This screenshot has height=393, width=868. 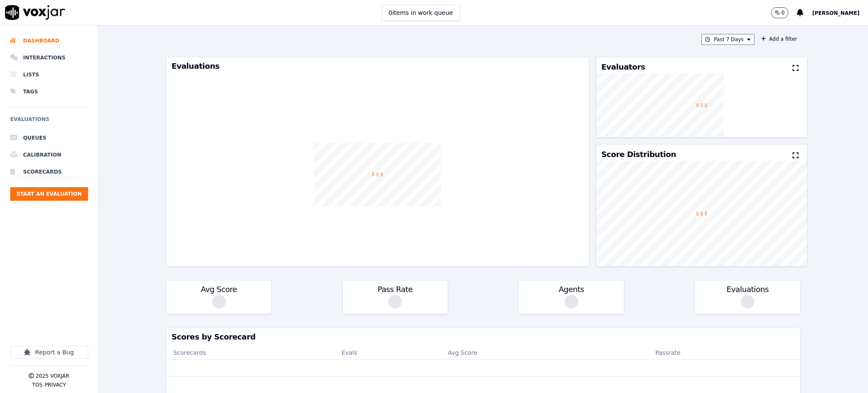 What do you see at coordinates (395, 289) in the screenshot?
I see `h3: Pass Rate` at bounding box center [395, 289].